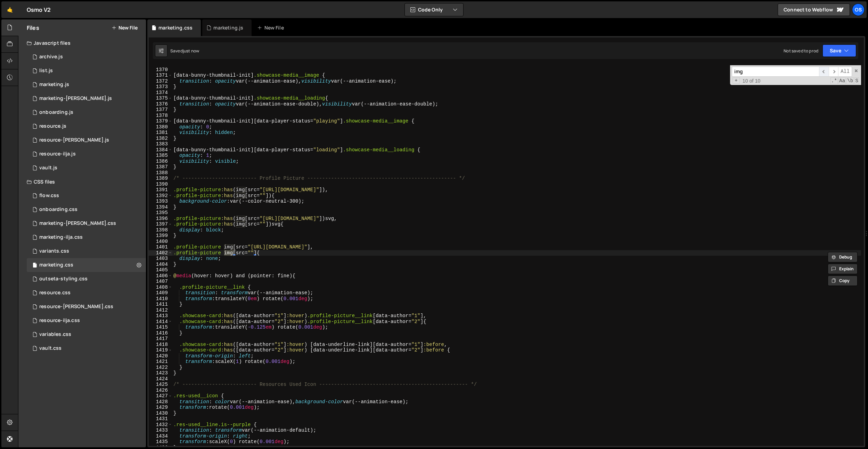 This screenshot has height=449, width=868. What do you see at coordinates (160, 327) in the screenshot?
I see `div: 1415` at bounding box center [160, 327].